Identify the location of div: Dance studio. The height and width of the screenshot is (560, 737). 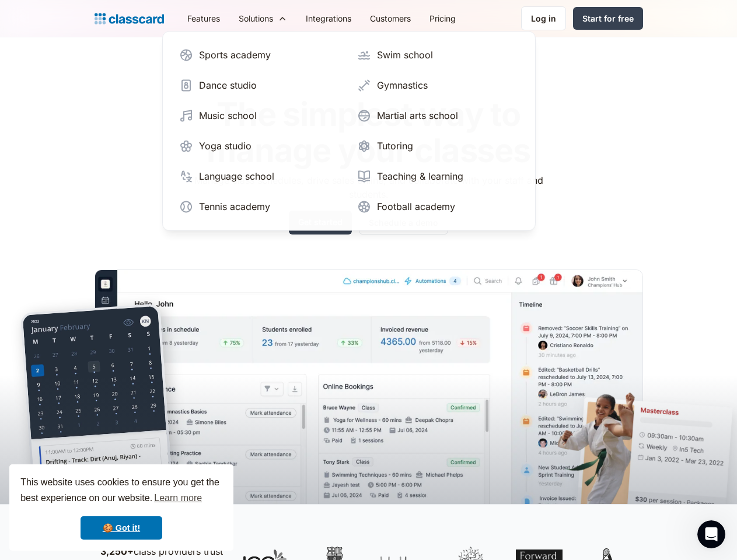
(228, 85).